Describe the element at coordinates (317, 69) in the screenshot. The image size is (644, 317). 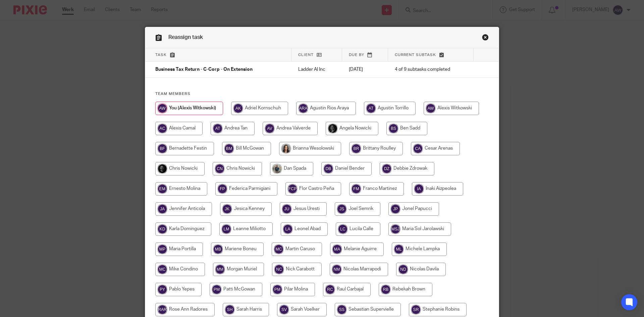
I see `p: Ladder AI Inc` at that location.